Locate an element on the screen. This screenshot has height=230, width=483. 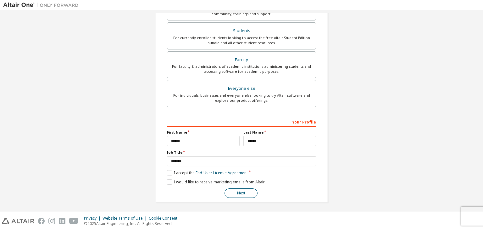
div: For currently enrolled students looking to access the free Altair Student Edition bundle and all ... is located at coordinates (241, 40).